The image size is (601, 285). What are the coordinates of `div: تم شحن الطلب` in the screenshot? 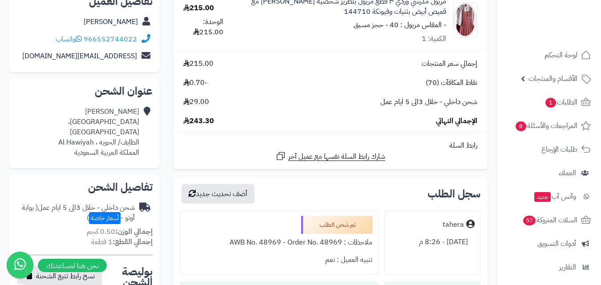 It's located at (337, 225).